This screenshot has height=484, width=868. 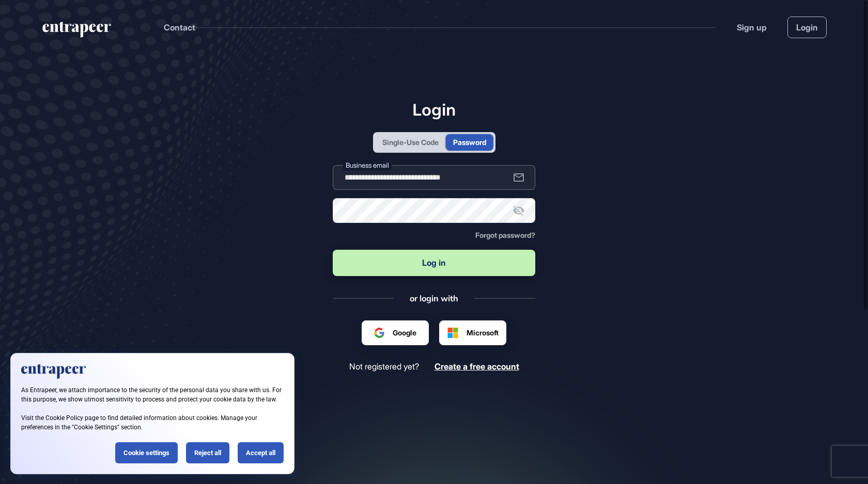 I want to click on div: or login with, so click(x=434, y=299).